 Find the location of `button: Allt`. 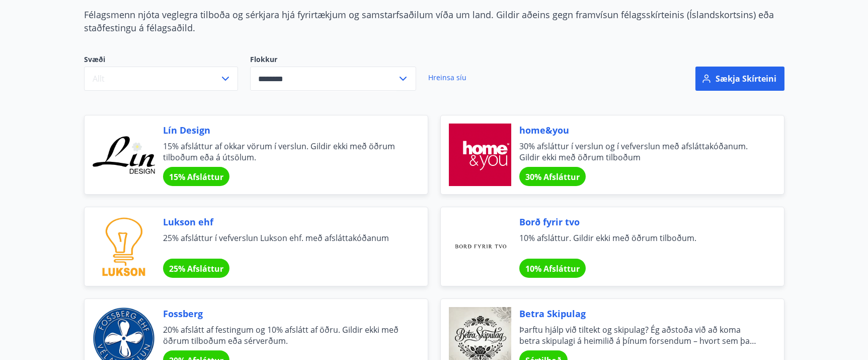

button: Allt is located at coordinates (161, 78).